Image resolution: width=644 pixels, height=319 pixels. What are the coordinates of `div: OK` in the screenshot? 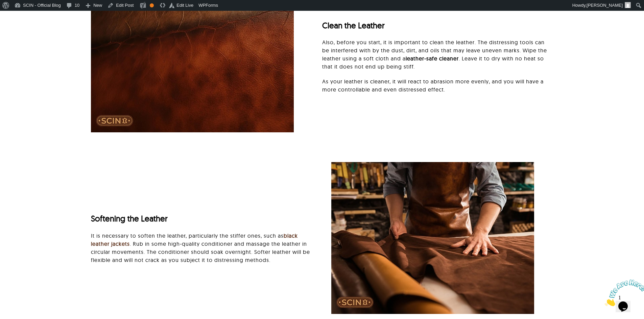 It's located at (152, 5).